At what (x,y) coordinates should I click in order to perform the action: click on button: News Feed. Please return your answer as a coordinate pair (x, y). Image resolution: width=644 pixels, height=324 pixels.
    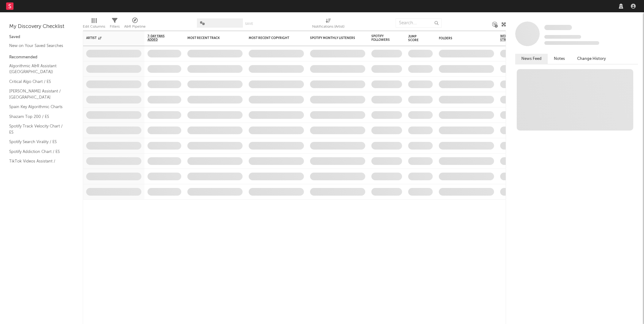
    Looking at the image, I should click on (531, 58).